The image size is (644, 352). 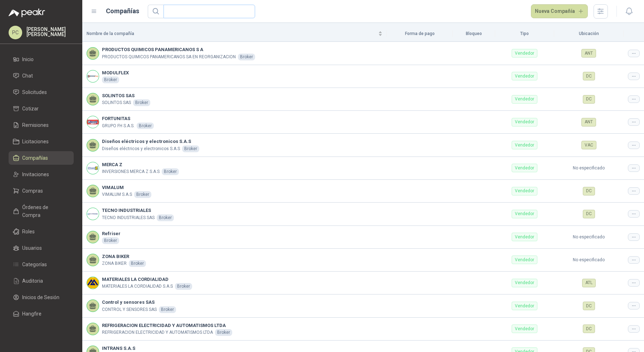 I want to click on a: Categorías, so click(x=41, y=265).